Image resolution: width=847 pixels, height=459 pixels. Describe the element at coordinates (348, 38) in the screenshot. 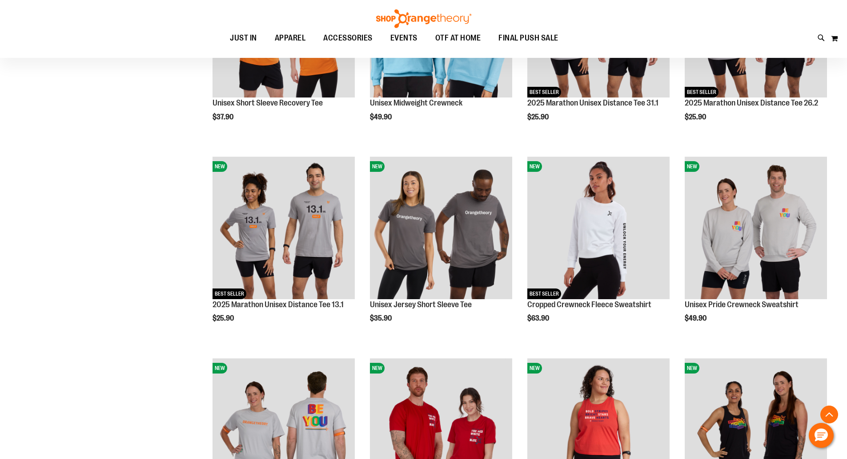

I see `span: ACCESSORIES` at that location.